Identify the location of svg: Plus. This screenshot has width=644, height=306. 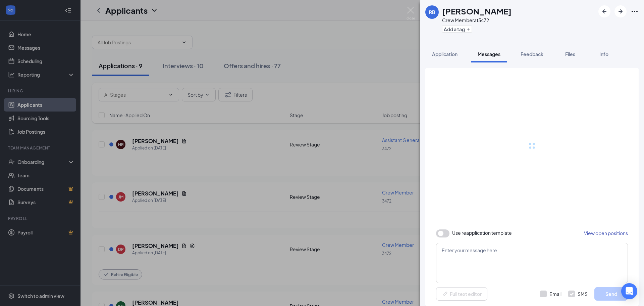
(468, 29).